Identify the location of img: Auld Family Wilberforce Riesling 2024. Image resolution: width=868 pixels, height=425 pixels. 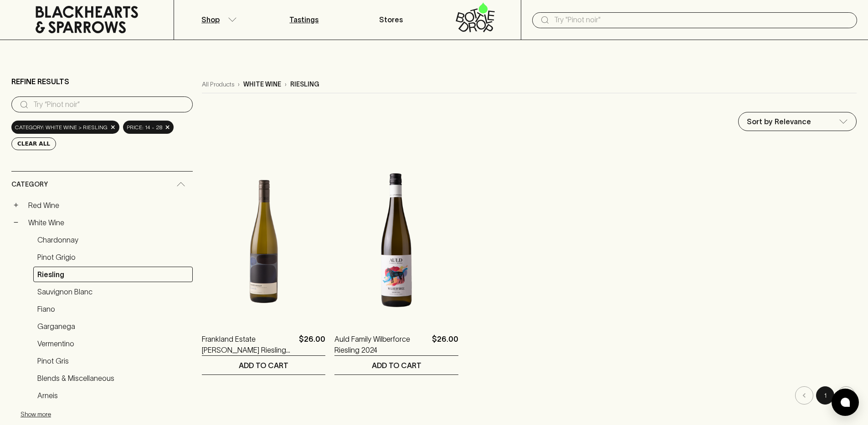
(396, 240).